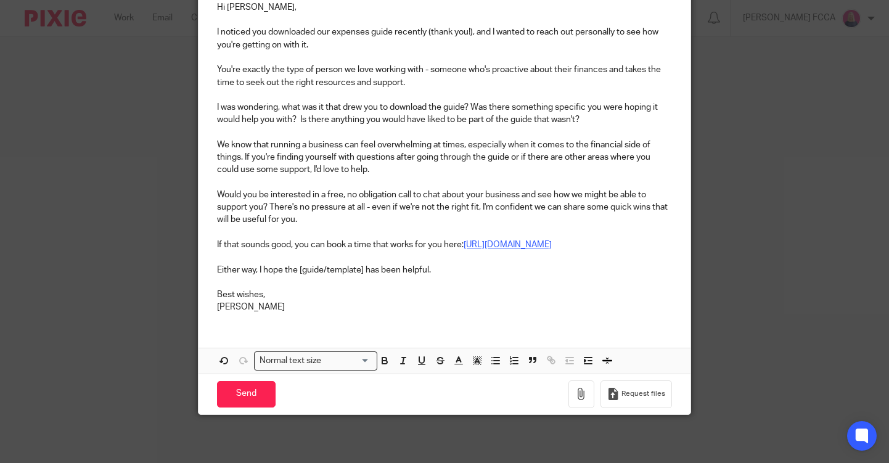 Image resolution: width=889 pixels, height=463 pixels. Describe the element at coordinates (444, 113) in the screenshot. I see `p: I was wondering, what was it that drew you to download the guide? Was there something specific yo...` at that location.